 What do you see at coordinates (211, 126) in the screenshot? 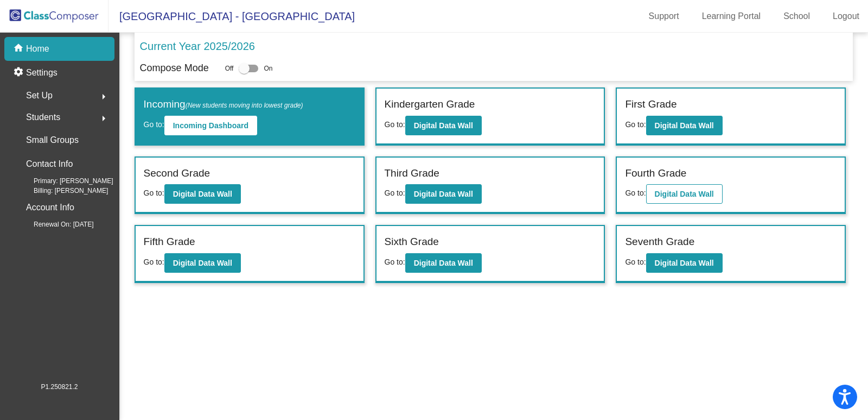
I see `b: Incoming Dashboard` at bounding box center [211, 126].